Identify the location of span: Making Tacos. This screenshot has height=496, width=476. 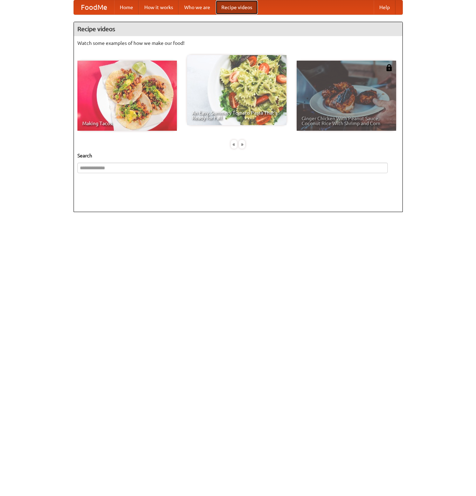
(127, 123).